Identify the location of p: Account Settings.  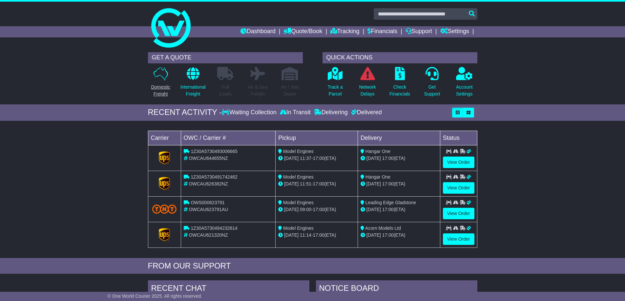
(464, 91).